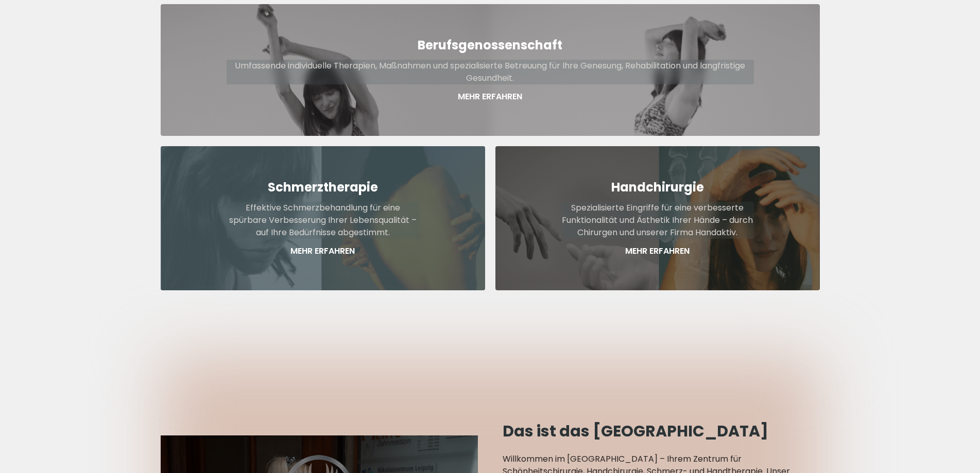  What do you see at coordinates (658, 187) in the screenshot?
I see `strong: Handchirurgie` at bounding box center [658, 187].